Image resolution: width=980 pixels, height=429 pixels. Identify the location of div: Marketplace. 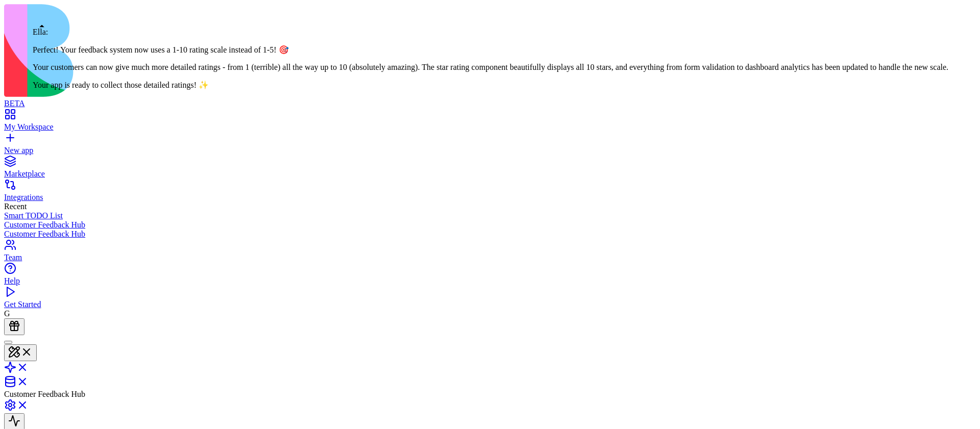
(490, 174).